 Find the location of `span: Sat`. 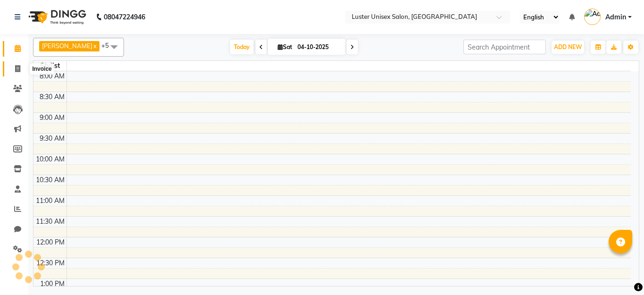

span: Sat is located at coordinates (285, 47).